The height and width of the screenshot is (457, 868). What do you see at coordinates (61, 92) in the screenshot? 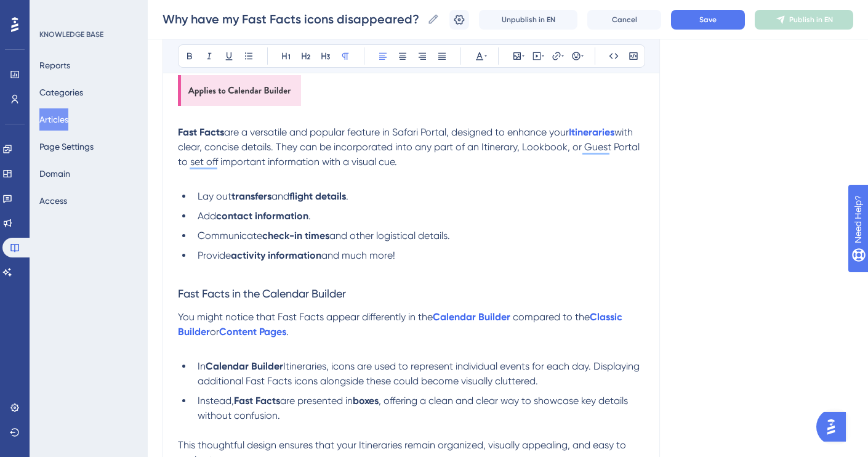
I see `button: Categories` at bounding box center [61, 92].